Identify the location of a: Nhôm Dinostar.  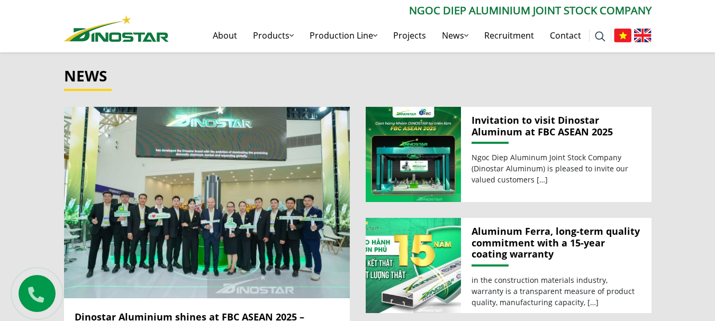
(116, 27).